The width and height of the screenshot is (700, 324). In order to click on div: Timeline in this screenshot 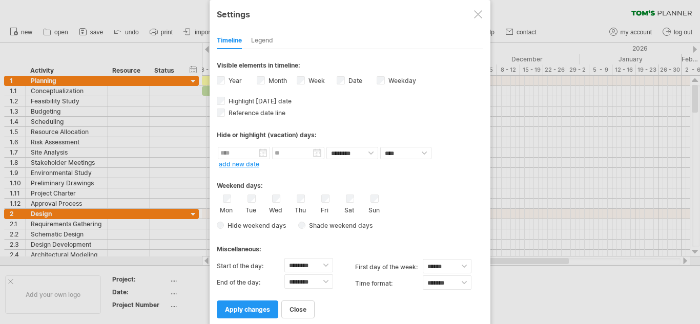, I will do `click(229, 41)`.